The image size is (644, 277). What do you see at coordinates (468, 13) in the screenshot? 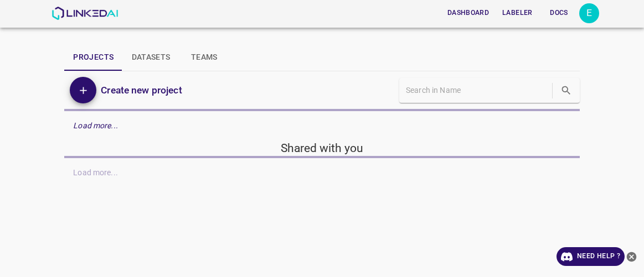
I see `button: Dashboard` at bounding box center [468, 13].